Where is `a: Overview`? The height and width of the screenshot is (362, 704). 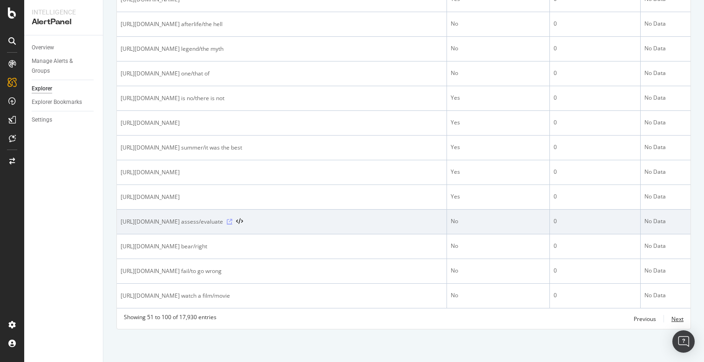 a: Overview is located at coordinates (64, 47).